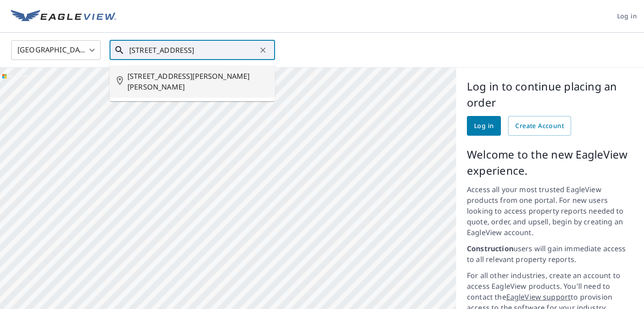 This screenshot has height=309, width=644. I want to click on p: users will gain immediate access to all relevant property reports., so click(550, 254).